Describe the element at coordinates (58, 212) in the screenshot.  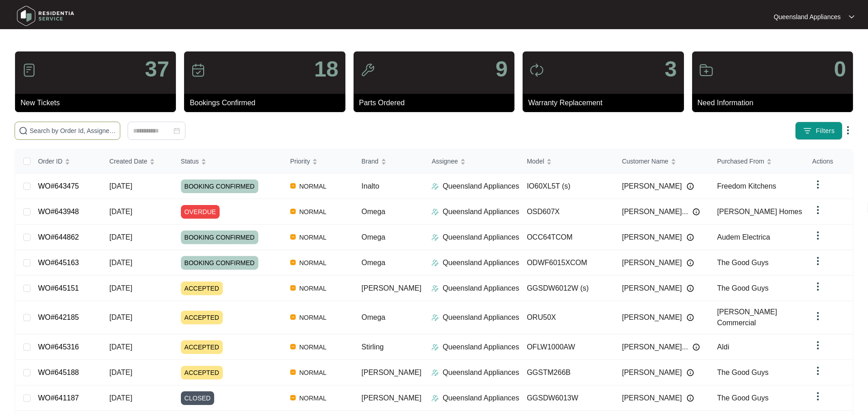
I see `a: WO#643948` at that location.